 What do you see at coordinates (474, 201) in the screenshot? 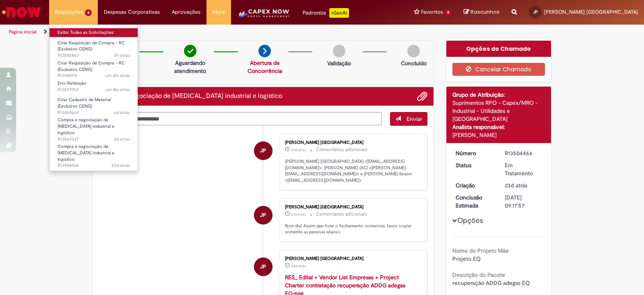
I see `dt: Conclusão Estimada` at bounding box center [474, 201].